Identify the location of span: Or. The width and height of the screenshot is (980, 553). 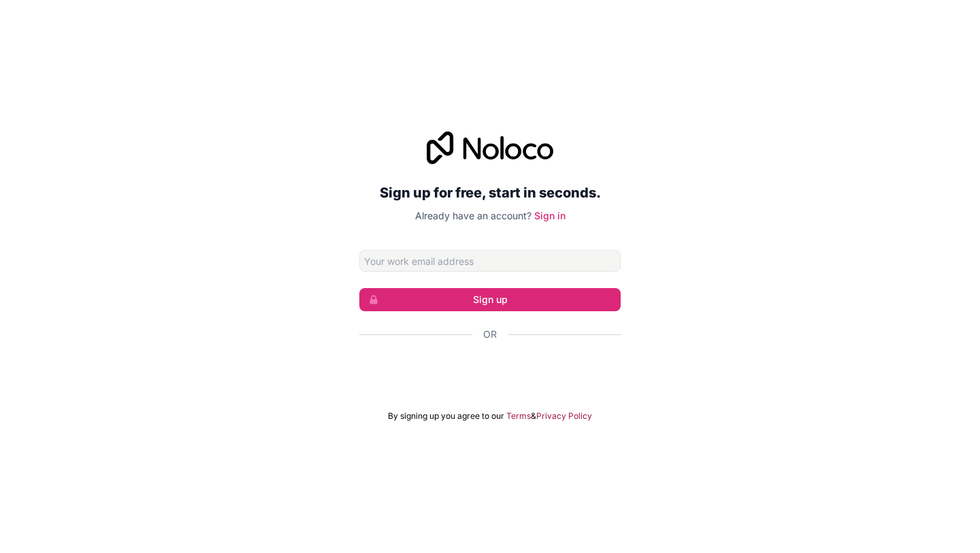
(490, 334).